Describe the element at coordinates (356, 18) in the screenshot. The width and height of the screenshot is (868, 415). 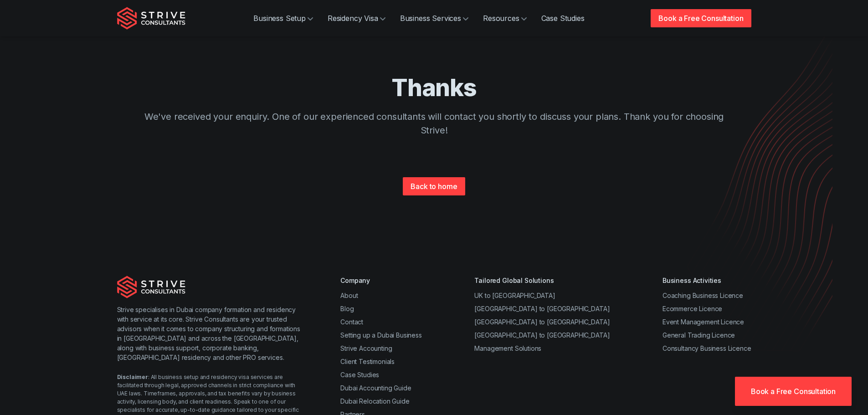
I see `a: Residency Visa` at that location.